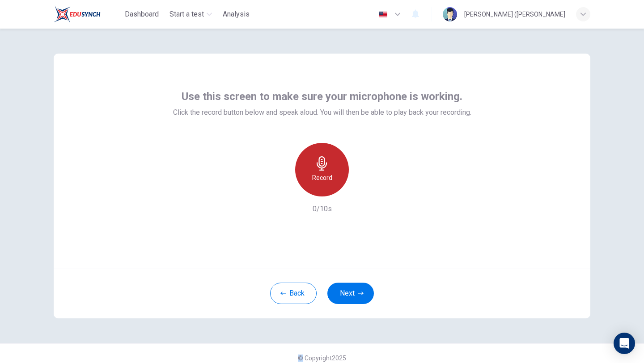 The height and width of the screenshot is (363, 644). Describe the element at coordinates (293, 293) in the screenshot. I see `button: Back` at that location.